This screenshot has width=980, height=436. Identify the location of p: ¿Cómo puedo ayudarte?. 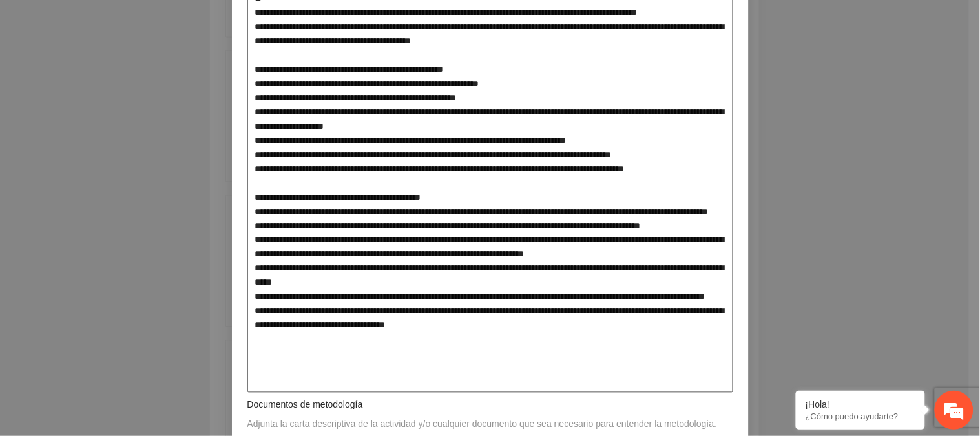
(860, 416).